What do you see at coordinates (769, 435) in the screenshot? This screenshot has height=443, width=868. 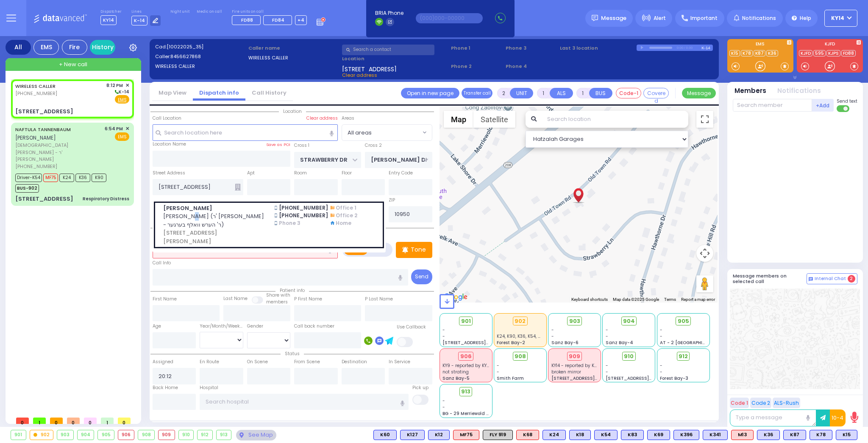 I see `div: K36` at bounding box center [769, 435].